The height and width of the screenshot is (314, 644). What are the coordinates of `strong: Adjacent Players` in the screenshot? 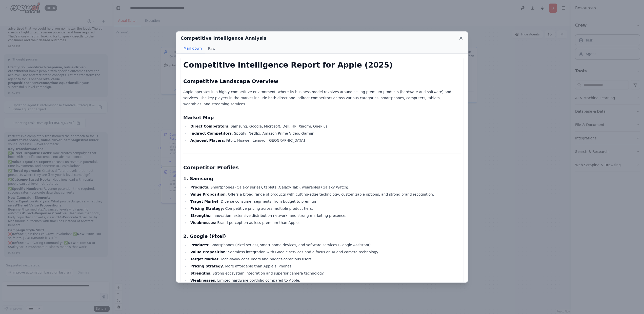 It's located at (207, 141).